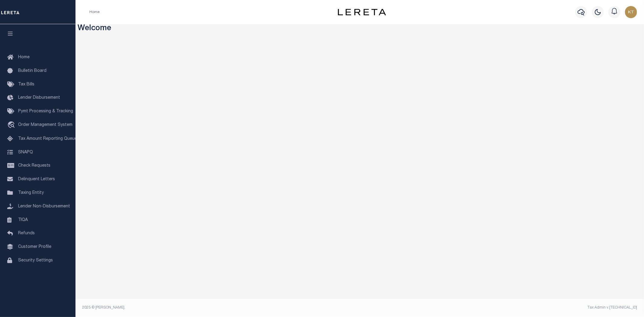  What do you see at coordinates (23, 220) in the screenshot?
I see `span: TIQA` at bounding box center [23, 220].